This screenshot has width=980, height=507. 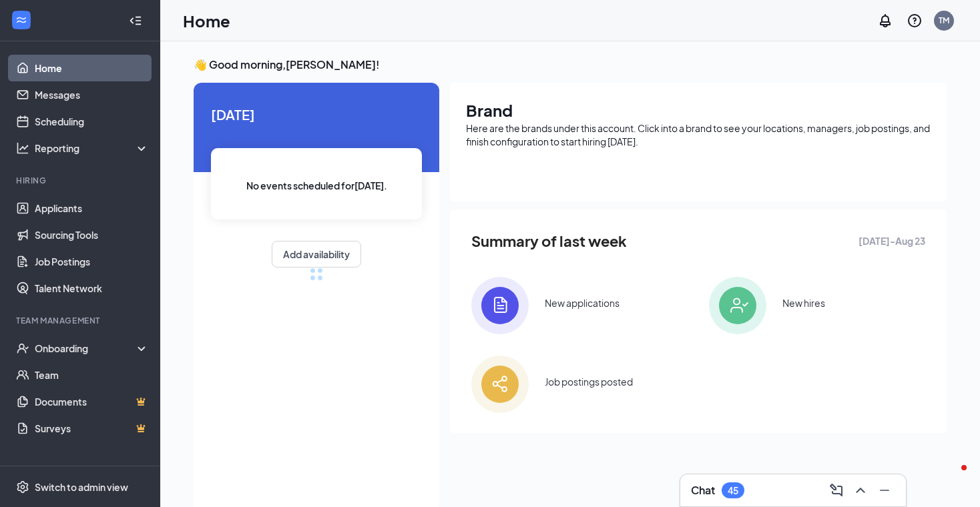 What do you see at coordinates (582, 303) in the screenshot?
I see `div: New applications` at bounding box center [582, 303].